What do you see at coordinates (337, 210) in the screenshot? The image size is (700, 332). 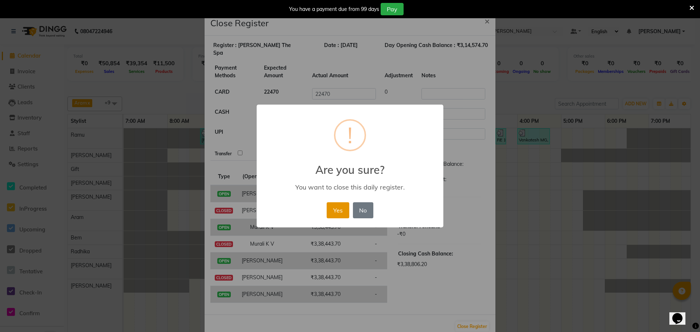 I see `button: Yes` at bounding box center [337, 210].